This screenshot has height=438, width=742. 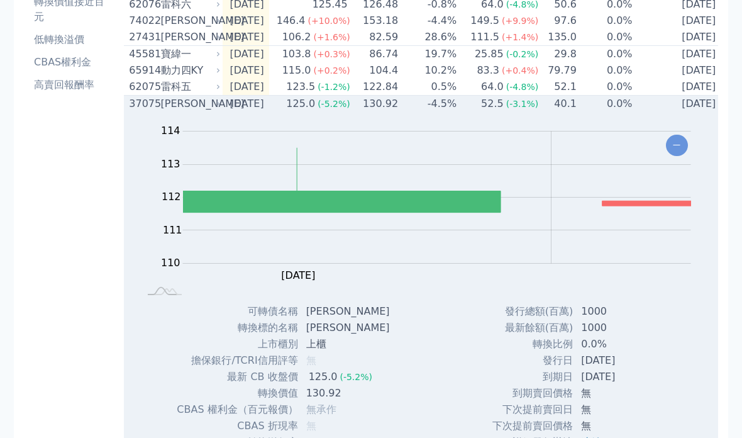 I want to click on td: 發行總額(百萬), so click(x=533, y=312).